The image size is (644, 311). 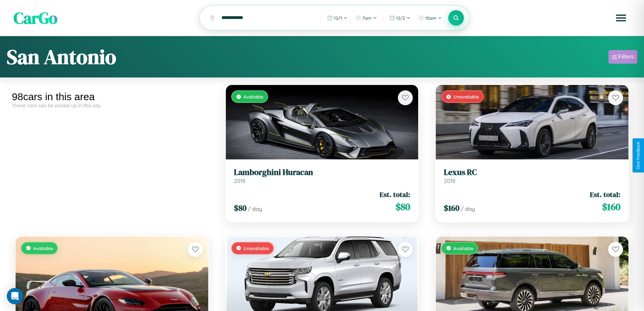 What do you see at coordinates (322, 175) in the screenshot?
I see `a: Lamborghini Huracan2018` at bounding box center [322, 175].